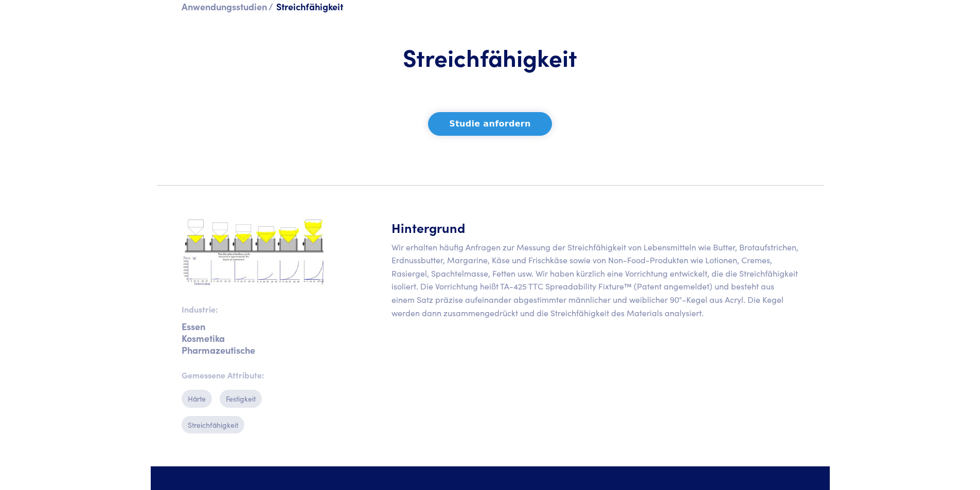  Describe the element at coordinates (194, 326) in the screenshot. I see `font: Essen` at that location.